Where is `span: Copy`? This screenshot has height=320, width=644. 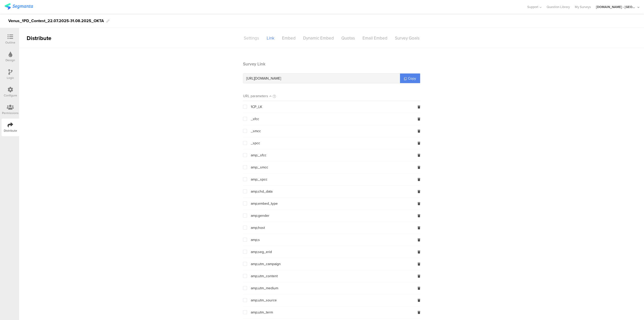
span: Copy is located at coordinates (412, 78).